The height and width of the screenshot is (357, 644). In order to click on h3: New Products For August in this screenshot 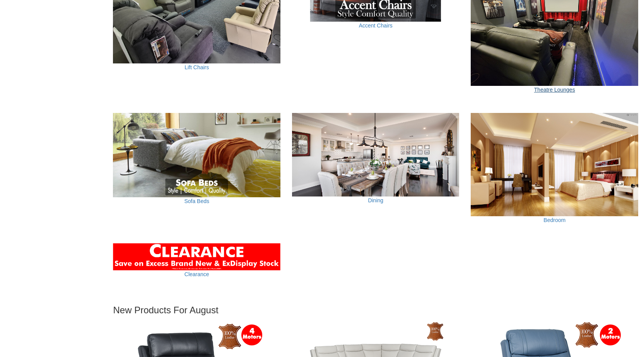, I will do `click(375, 310)`.